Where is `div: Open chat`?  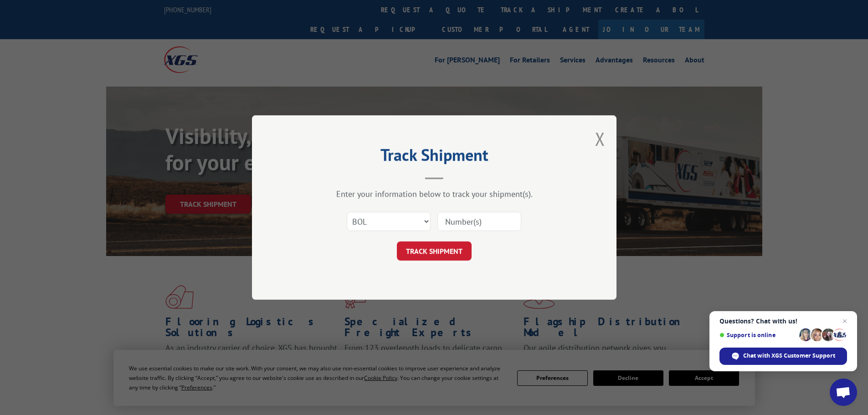
div: Open chat is located at coordinates (844, 392).